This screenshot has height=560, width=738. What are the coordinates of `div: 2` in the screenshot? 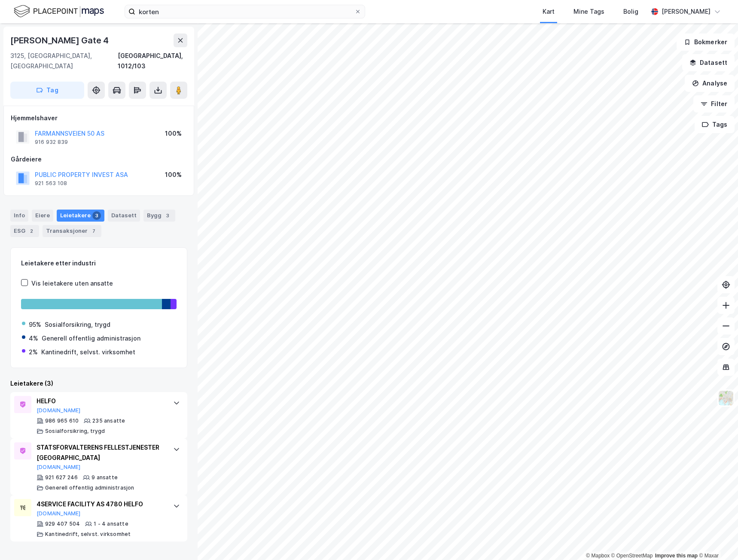 It's located at (32, 231).